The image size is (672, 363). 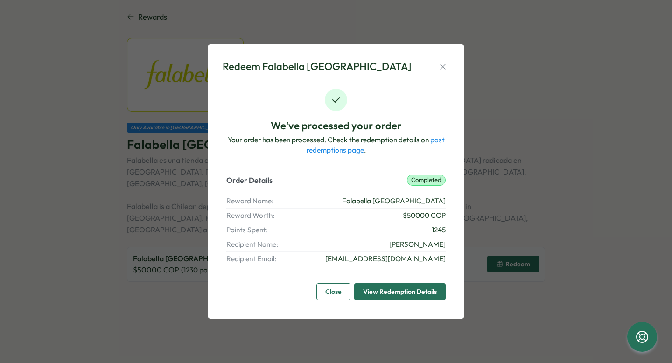 I want to click on span: Points Spent:, so click(x=253, y=230).